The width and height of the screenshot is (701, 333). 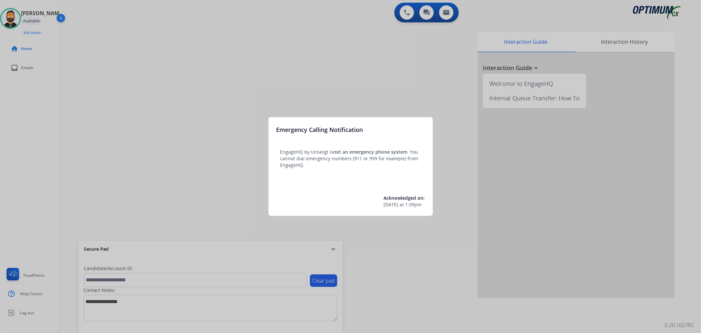 What do you see at coordinates (404, 198) in the screenshot?
I see `span: Acknowledged on:` at bounding box center [404, 198].